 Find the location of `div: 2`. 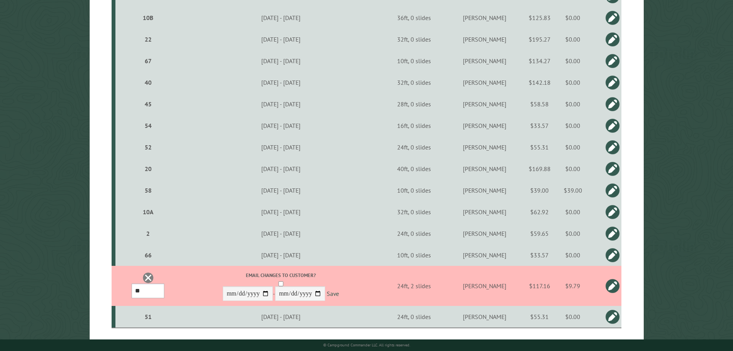

div: 2 is located at coordinates (148, 233).